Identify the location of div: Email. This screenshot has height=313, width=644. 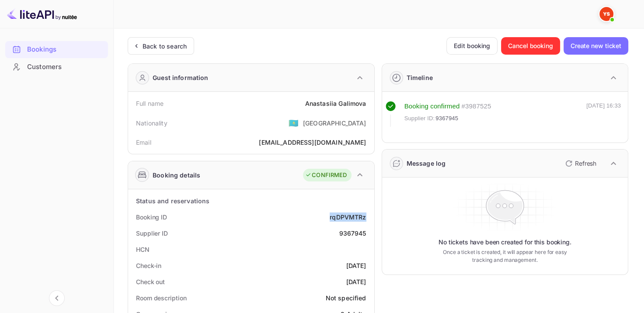
(144, 142).